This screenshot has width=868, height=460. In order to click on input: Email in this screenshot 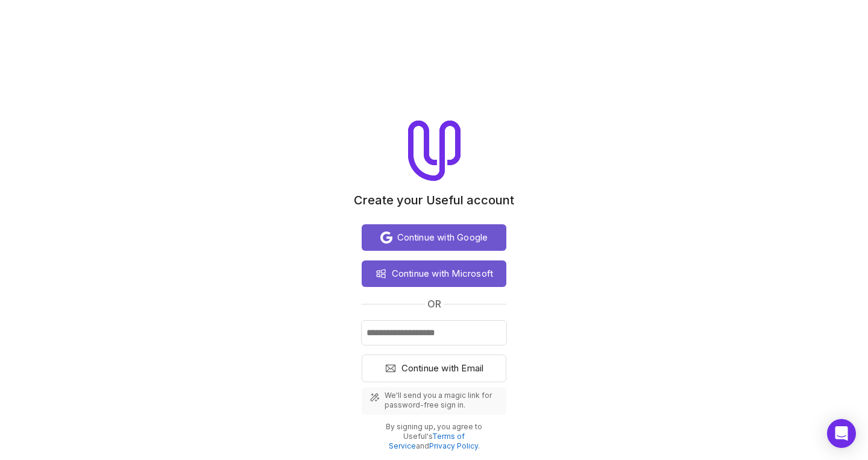, I will do `click(434, 333)`.